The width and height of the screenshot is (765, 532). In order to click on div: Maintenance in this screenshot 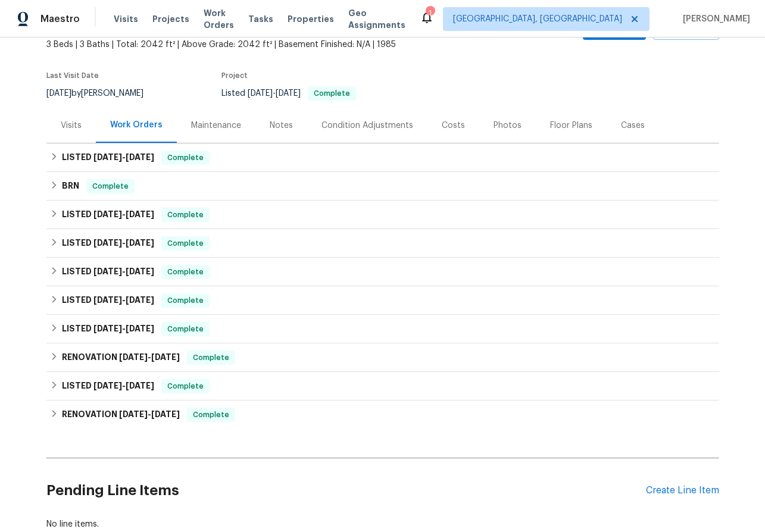, I will do `click(216, 125)`.